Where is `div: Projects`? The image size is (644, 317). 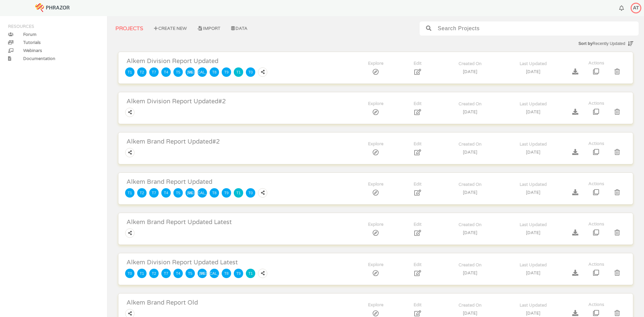 div: Projects is located at coordinates (131, 29).